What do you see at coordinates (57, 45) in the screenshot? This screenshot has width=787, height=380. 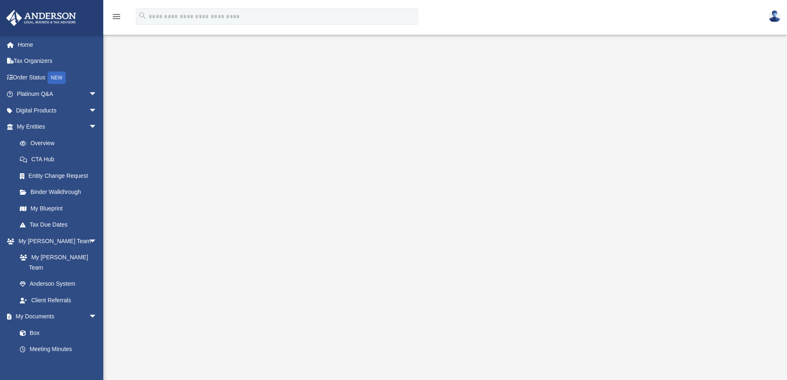 I see `a: Home` at bounding box center [57, 45].